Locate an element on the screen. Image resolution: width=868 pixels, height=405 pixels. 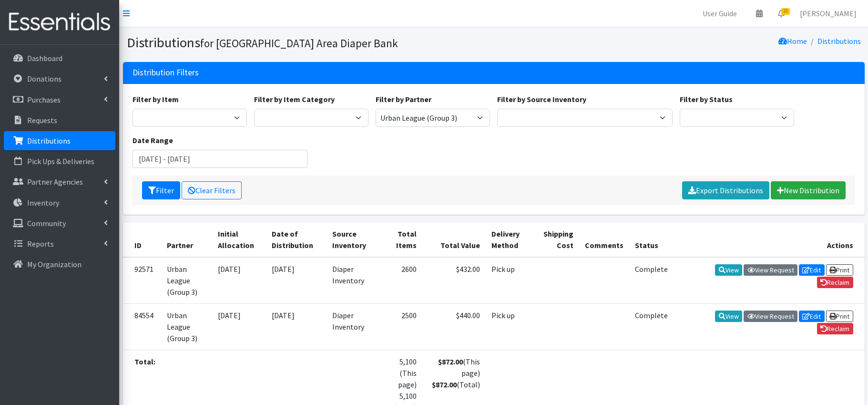
th: Actions is located at coordinates (770, 240).